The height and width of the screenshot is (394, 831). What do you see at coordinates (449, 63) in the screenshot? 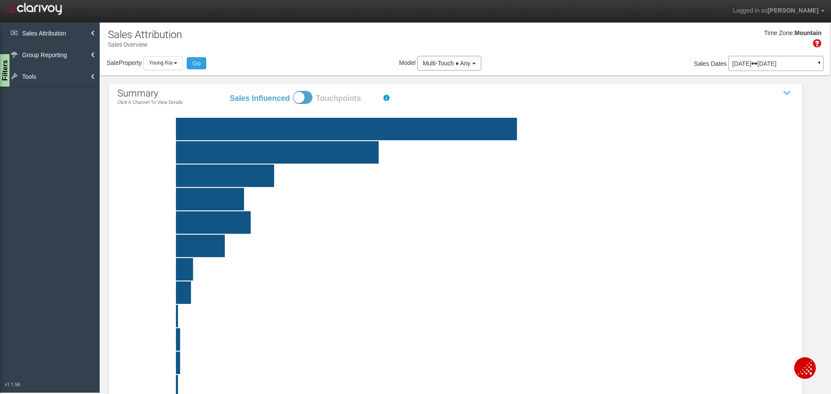
I see `button: Multi-Touch ♦ Any` at bounding box center [449, 63].